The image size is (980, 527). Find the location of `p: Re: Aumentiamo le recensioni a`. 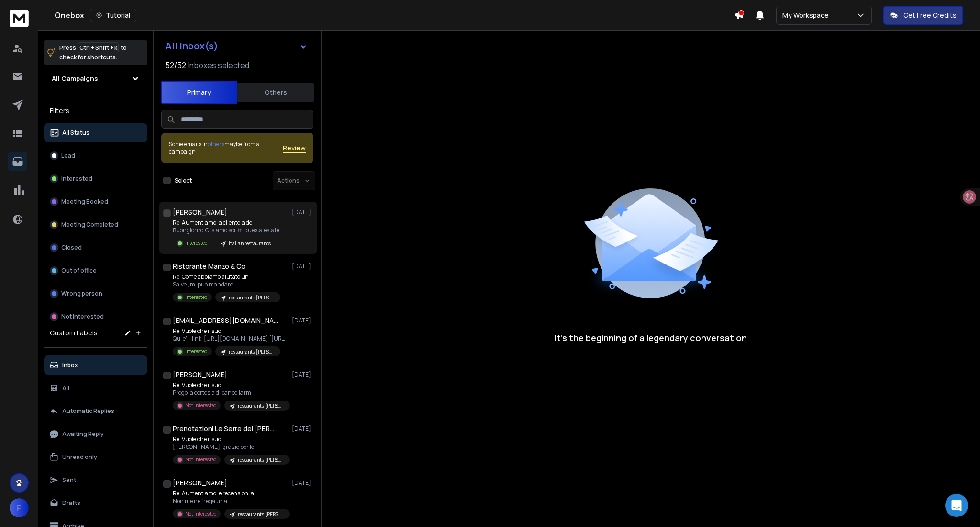

p: Re: Aumentiamo le recensioni a is located at coordinates (231, 493).